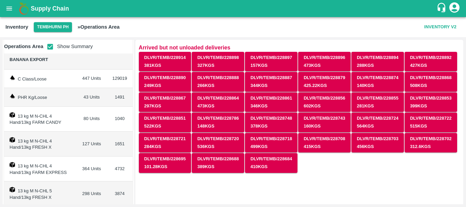 This screenshot has width=466, height=207. What do you see at coordinates (120, 119) in the screenshot?
I see `td: 1040` at bounding box center [120, 119].